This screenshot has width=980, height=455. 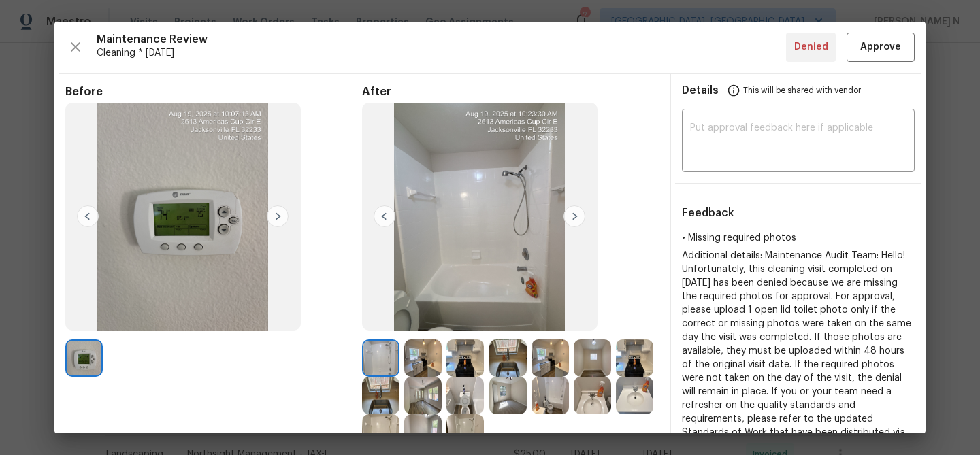 I want to click on span: • Missing required photos, so click(x=739, y=238).